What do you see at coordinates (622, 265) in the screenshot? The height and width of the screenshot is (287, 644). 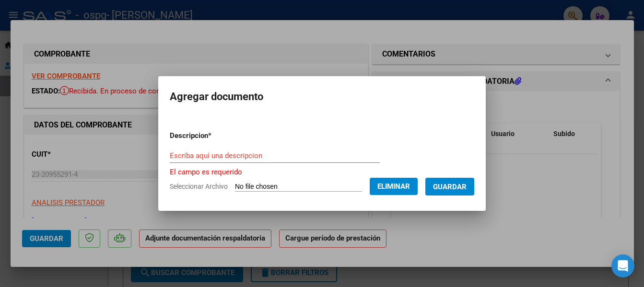 I see `div: Open Intercom Messenger` at bounding box center [622, 265].